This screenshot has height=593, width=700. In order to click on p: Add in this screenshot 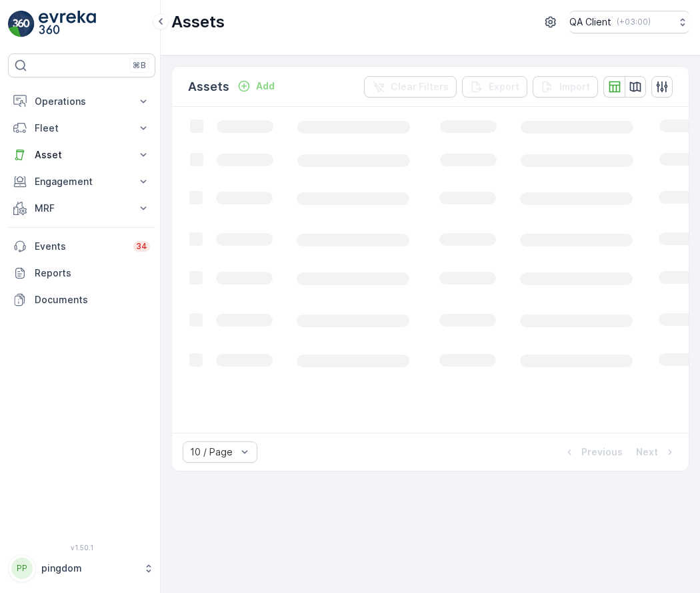, I will do `click(266, 86)`.